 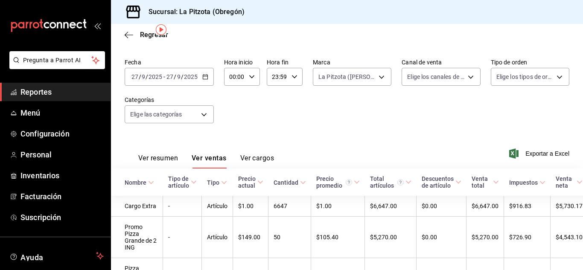 What do you see at coordinates (213, 183) in the screenshot?
I see `div: Tipo` at bounding box center [213, 183].